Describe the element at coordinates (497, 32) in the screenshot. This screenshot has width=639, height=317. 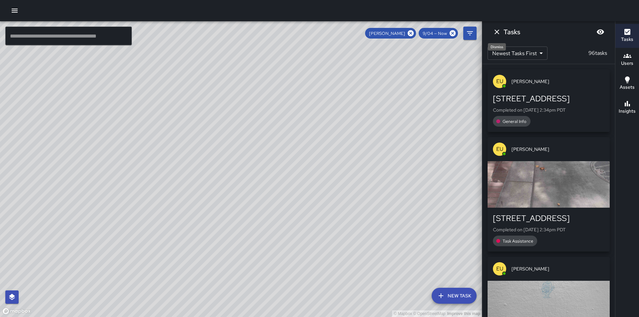
I see `button: Dismiss` at that location.